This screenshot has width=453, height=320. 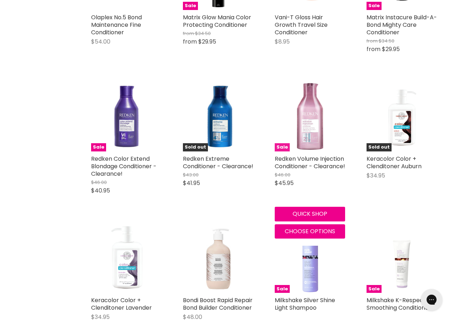 What do you see at coordinates (218, 258) in the screenshot?
I see `img: Bondi Boost Rapid Repair Bond Builder Conditioner` at bounding box center [218, 258].